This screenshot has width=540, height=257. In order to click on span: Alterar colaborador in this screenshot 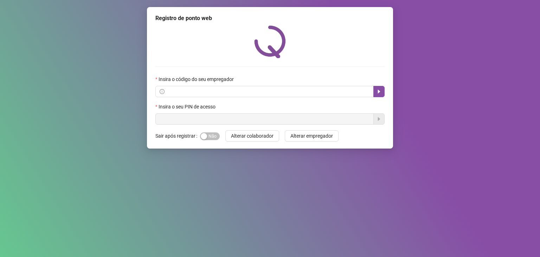, I will do `click(252, 136)`.